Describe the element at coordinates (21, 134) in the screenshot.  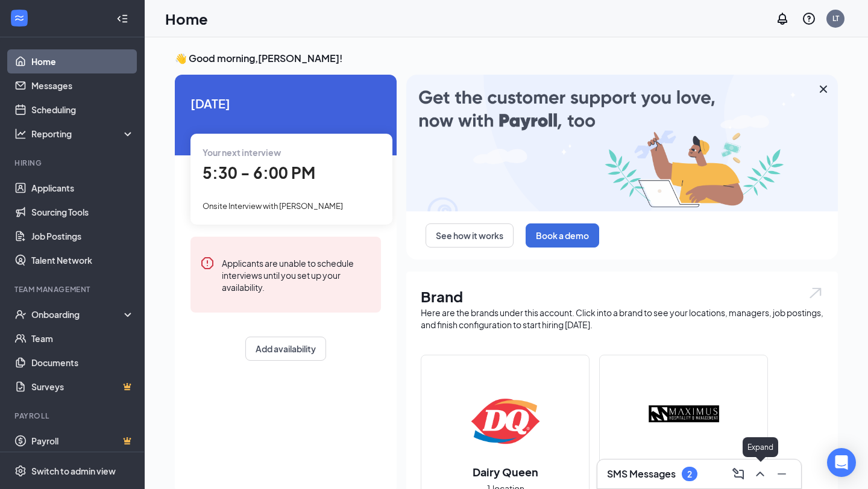
I see `svg: Analysis` at that location.